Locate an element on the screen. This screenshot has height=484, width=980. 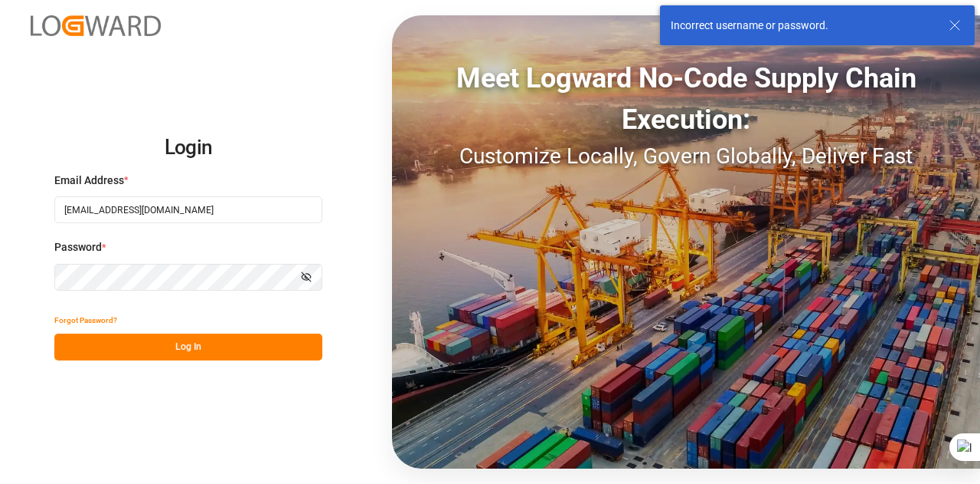
div: Incorrect username or password. is located at coordinates (803, 25).